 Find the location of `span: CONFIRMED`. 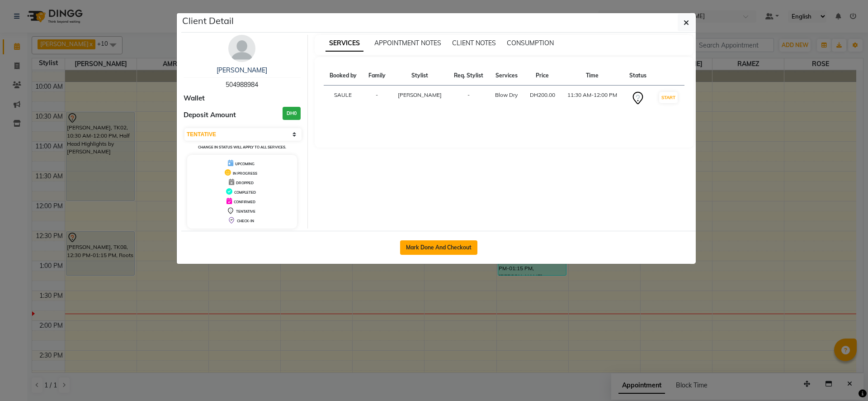

span: CONFIRMED is located at coordinates (244, 202).